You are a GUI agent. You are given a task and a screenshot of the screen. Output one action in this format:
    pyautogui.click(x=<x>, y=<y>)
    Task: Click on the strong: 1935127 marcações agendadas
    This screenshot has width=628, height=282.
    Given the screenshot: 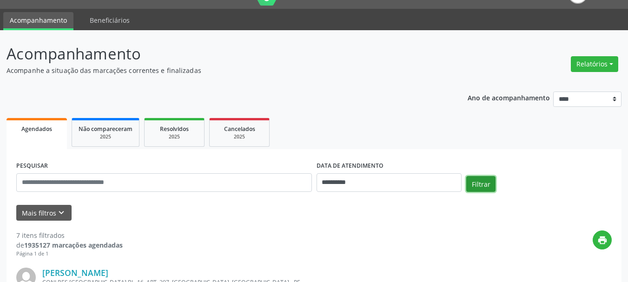 What is the action you would take?
    pyautogui.click(x=73, y=245)
    